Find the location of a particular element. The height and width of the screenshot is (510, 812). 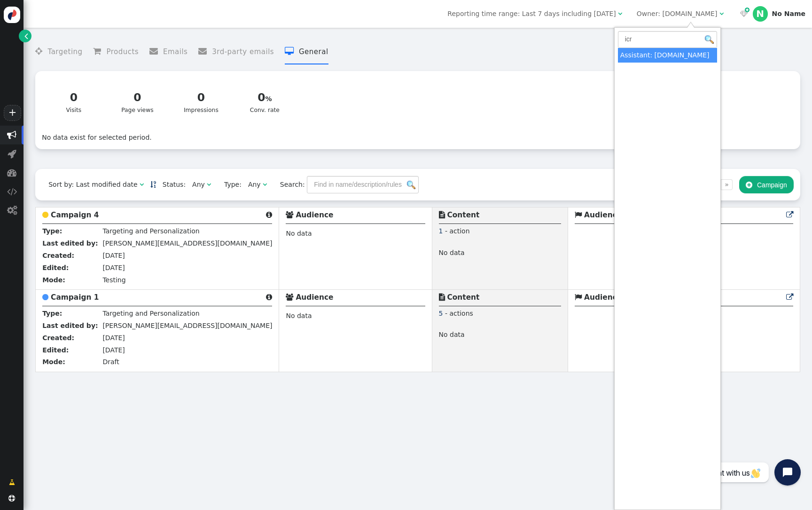

div: Sort by: Last modified date is located at coordinates (93, 185).